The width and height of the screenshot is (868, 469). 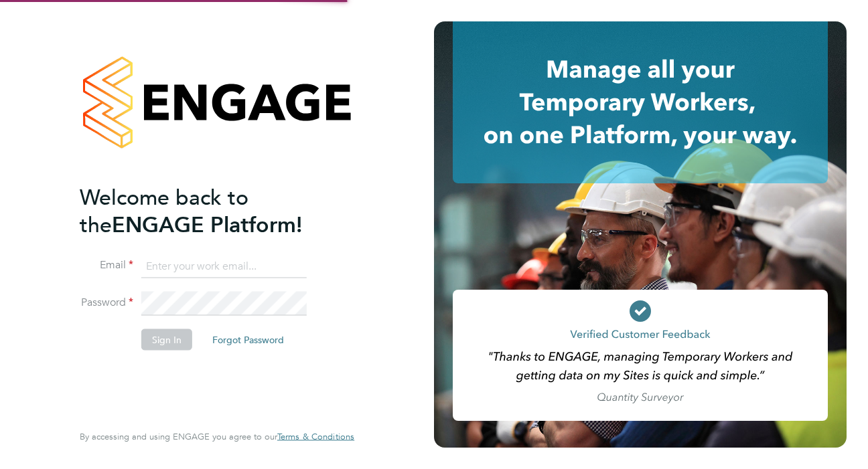 I want to click on span: By accessing and using ENGAGE you agree to our, so click(x=217, y=436).